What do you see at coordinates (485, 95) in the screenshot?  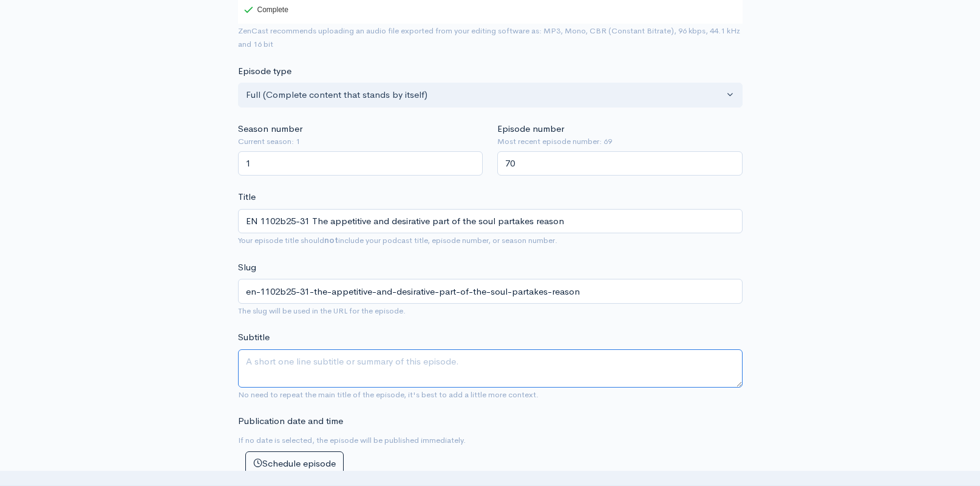 I see `div: Full (Complete content that stands by itself)` at bounding box center [485, 95].